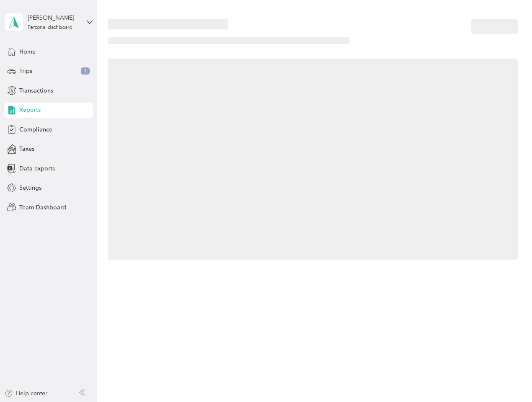 The image size is (532, 402). Describe the element at coordinates (50, 28) in the screenshot. I see `div: Personal dashboard` at that location.